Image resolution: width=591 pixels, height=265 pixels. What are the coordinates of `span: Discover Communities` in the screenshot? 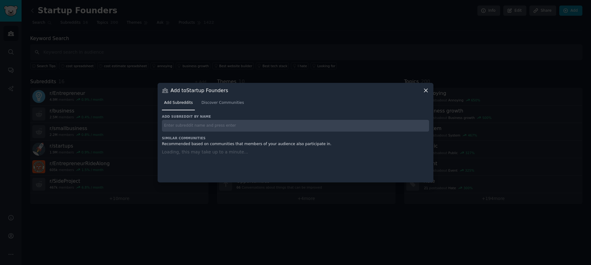 It's located at (223, 103).